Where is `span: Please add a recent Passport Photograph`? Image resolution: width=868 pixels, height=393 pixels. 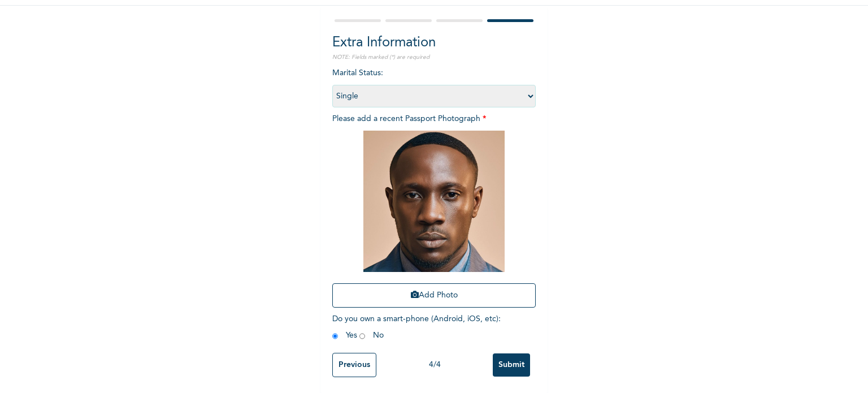
span: Please add a recent Passport Photograph is located at coordinates (434, 214).